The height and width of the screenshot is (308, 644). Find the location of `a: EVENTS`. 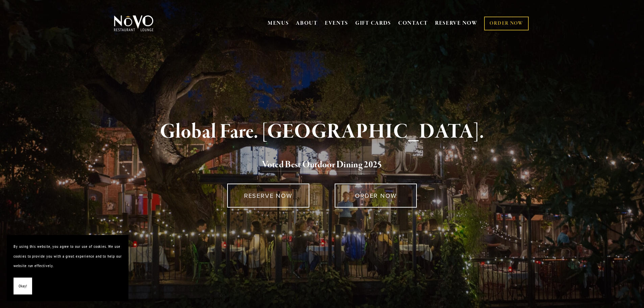

a: EVENTS is located at coordinates (336, 23).